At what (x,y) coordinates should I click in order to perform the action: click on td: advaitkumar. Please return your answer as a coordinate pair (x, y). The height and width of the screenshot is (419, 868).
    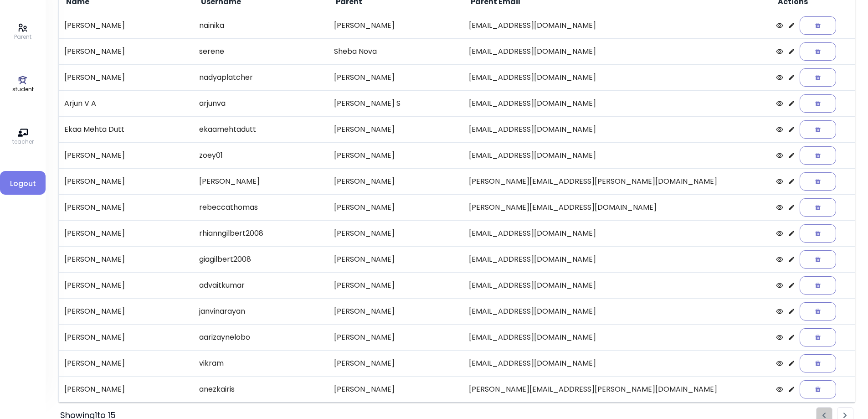
    Looking at the image, I should click on (261, 285).